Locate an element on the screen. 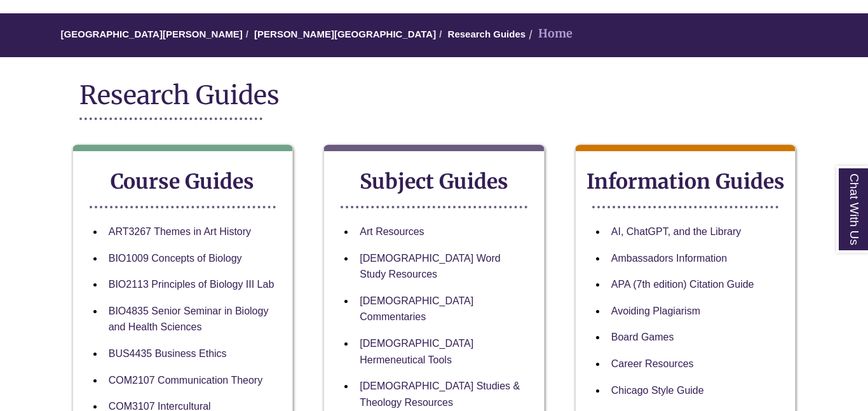 The image size is (868, 411). strong: Subject Guides is located at coordinates (434, 182).